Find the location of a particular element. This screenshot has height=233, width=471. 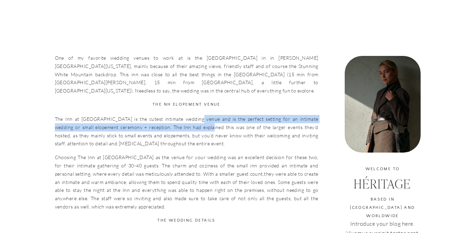

h3: Héritage is located at coordinates (382, 184).